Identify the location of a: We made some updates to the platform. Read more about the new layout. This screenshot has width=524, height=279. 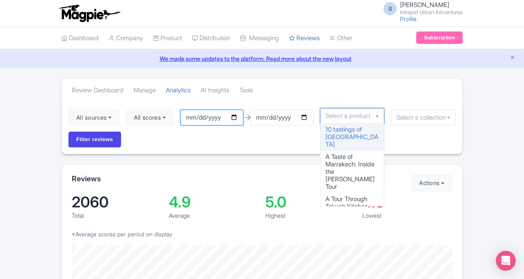
(262, 58).